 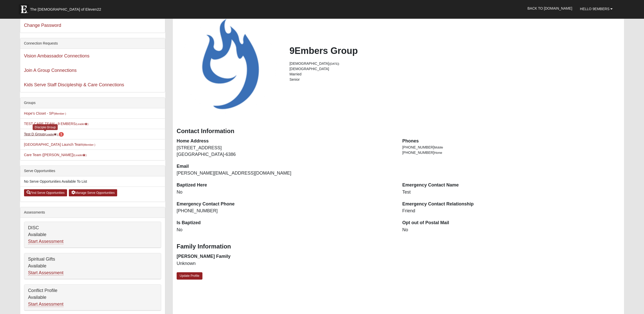 What do you see at coordinates (51, 71) in the screenshot?
I see `a: Join A Group Connections` at bounding box center [51, 71].